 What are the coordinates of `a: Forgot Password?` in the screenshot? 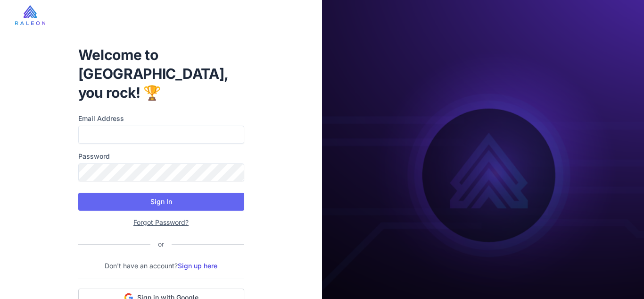 It's located at (161, 222).